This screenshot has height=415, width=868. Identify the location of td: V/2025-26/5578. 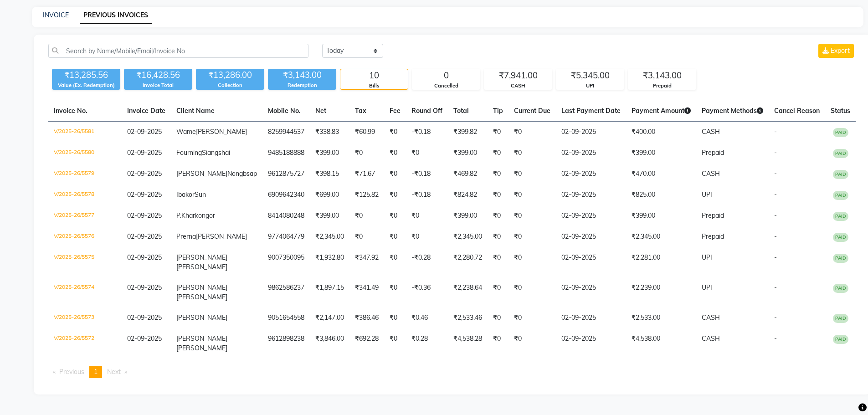
(85, 195).